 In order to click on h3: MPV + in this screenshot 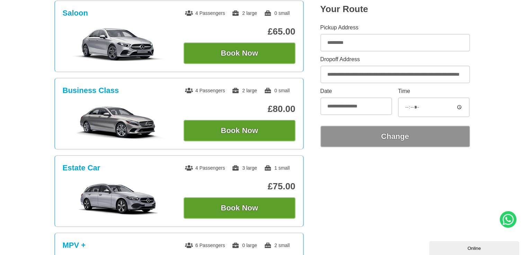, I will do `click(74, 246)`.